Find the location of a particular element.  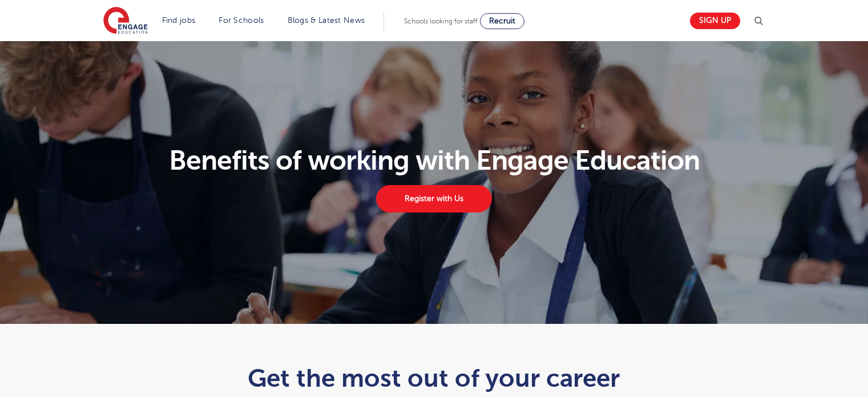

h1: Benefits of working with Engage Education is located at coordinates (434, 161).